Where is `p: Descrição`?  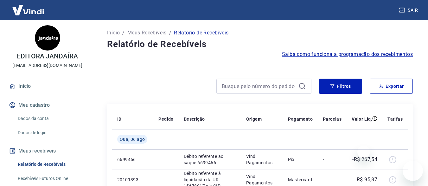 p: Descrição is located at coordinates (194, 119).